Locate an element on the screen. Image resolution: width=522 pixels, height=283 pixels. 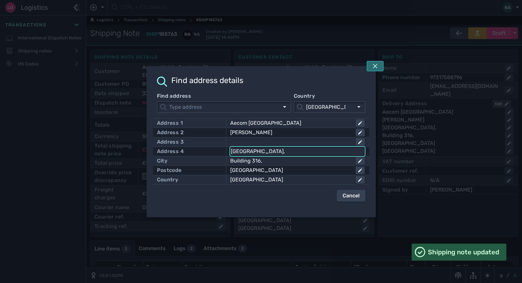
label: Country is located at coordinates (330, 96).